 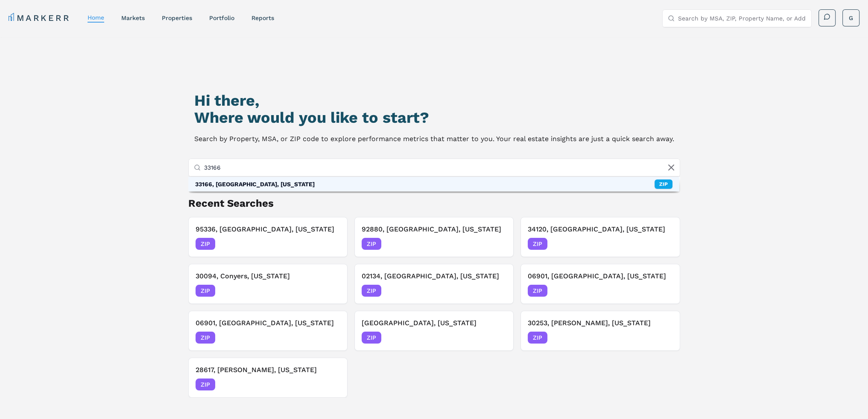 What do you see at coordinates (434, 203) in the screenshot?
I see `h2: Recent Searches` at bounding box center [434, 203].